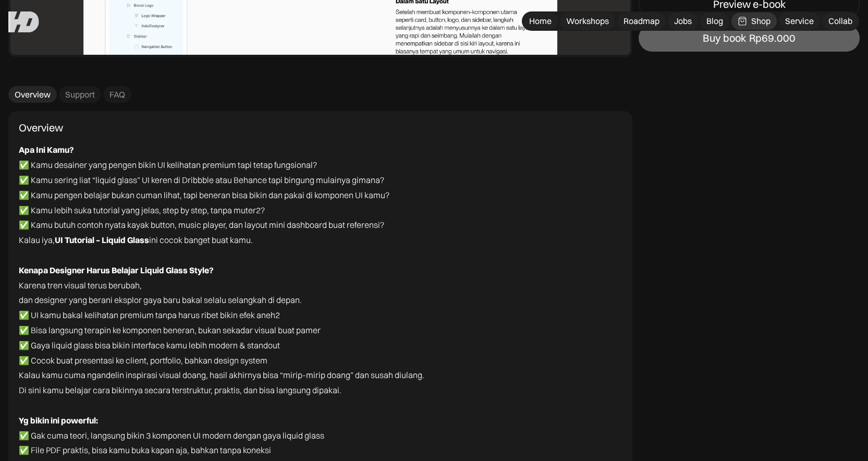 This screenshot has height=461, width=868. What do you see at coordinates (222, 375) in the screenshot?
I see `p: Kalau kamu cuma ngandelin inspirasi visual doang, hasil akhirnya bisa “mirip-mirip doang” dan sus...` at bounding box center [222, 375].